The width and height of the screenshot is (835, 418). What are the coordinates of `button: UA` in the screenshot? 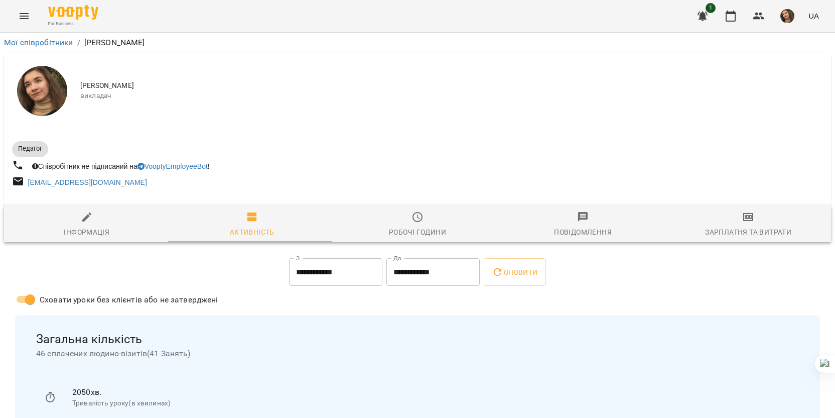 It's located at (813, 16).